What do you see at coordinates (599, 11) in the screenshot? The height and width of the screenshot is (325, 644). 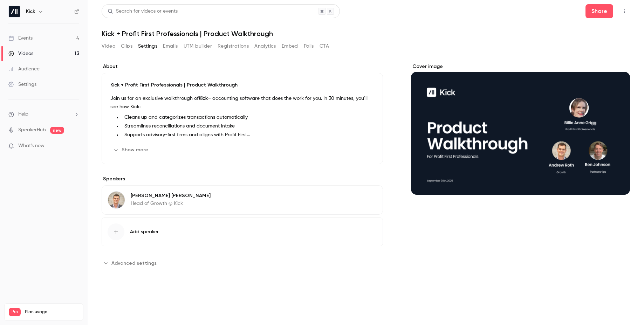 I see `button: Share` at bounding box center [599, 11].